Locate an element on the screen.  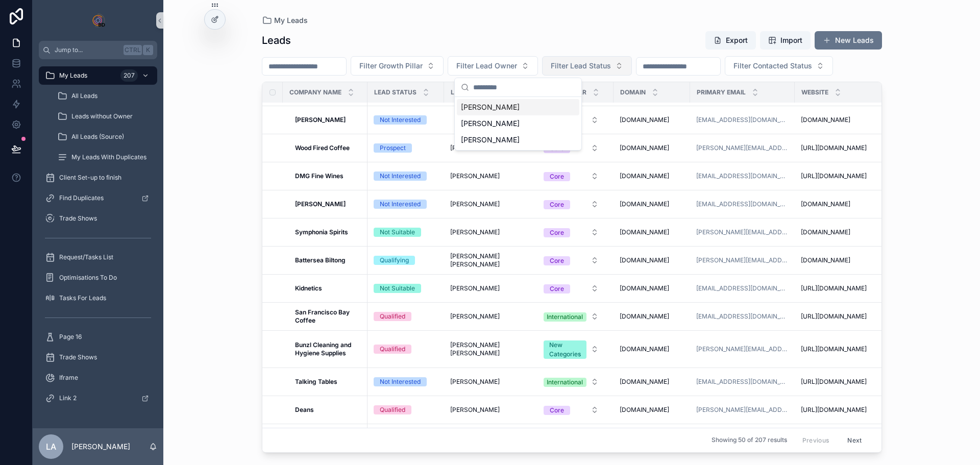
a: Qualifying is located at coordinates (406, 261).